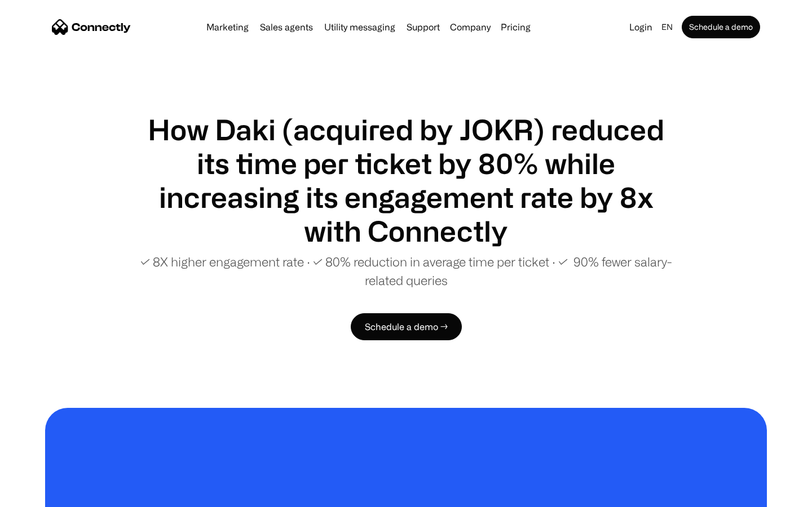 The image size is (812, 507). What do you see at coordinates (470, 27) in the screenshot?
I see `div: Company` at bounding box center [470, 27].